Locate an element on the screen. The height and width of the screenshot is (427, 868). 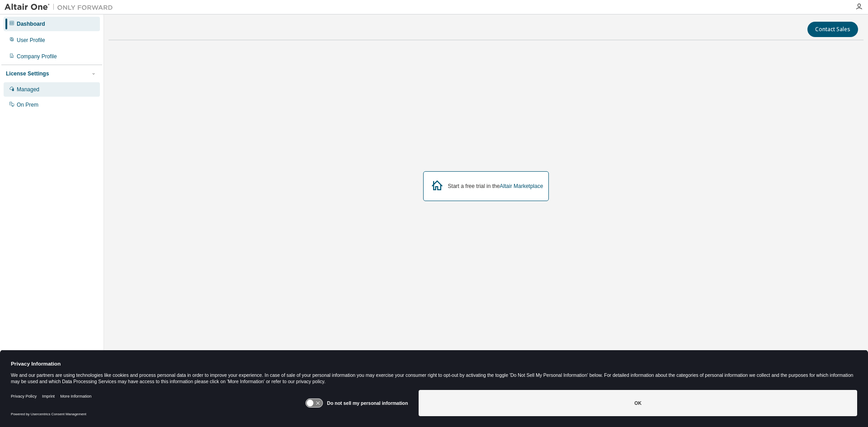
div: Start a free trial in the is located at coordinates (495, 186).